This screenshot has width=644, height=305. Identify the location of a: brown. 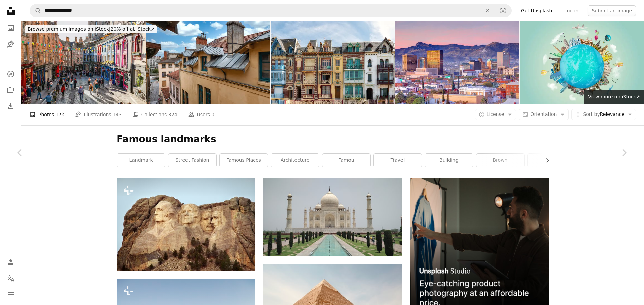
(500, 160).